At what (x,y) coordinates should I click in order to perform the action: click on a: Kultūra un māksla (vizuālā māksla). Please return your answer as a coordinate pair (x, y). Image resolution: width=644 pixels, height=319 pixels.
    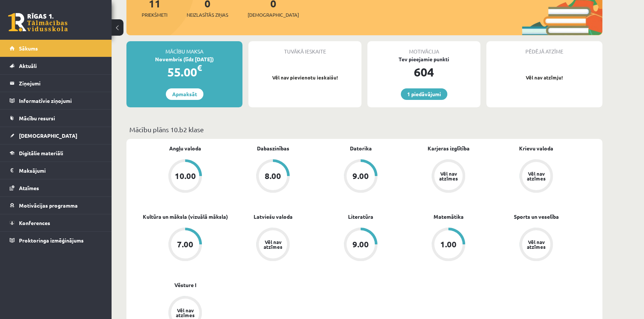
    Looking at the image, I should click on (185, 217).